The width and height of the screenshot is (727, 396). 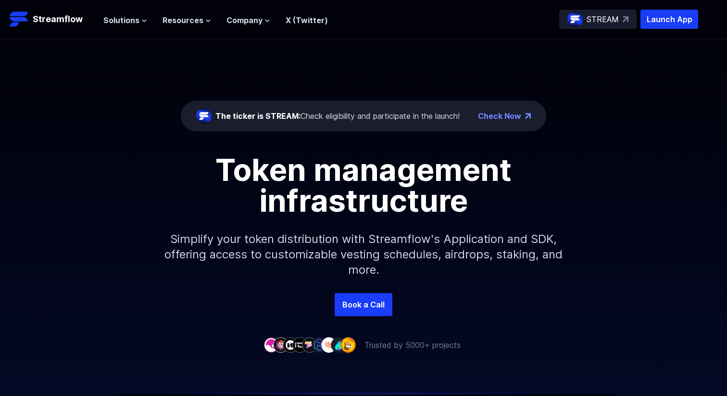 I want to click on img: company-6, so click(x=319, y=344).